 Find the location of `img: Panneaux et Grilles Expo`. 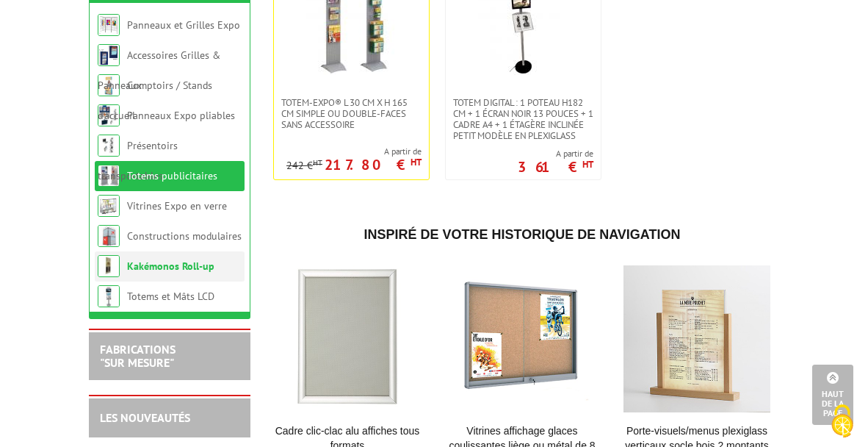

img: Panneaux et Grilles Expo is located at coordinates (109, 25).